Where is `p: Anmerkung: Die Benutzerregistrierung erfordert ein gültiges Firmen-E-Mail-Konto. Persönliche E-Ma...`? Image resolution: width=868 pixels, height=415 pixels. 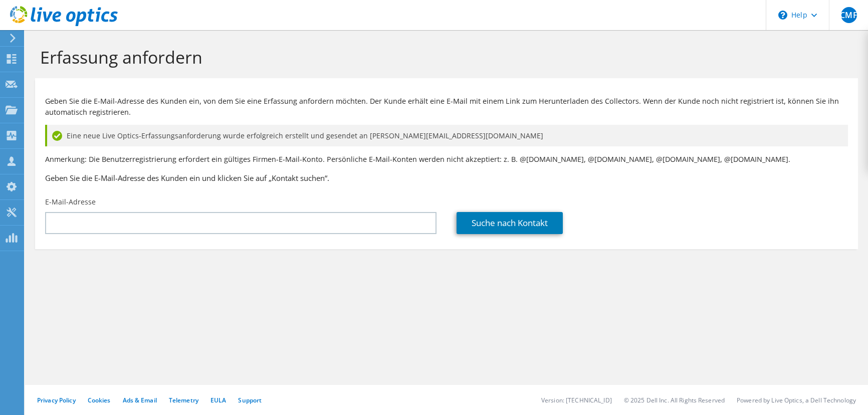
p: Anmerkung: Die Benutzerregistrierung erfordert ein gültiges Firmen-E-Mail-Konto. Persönliche E-Ma... is located at coordinates (447, 159).